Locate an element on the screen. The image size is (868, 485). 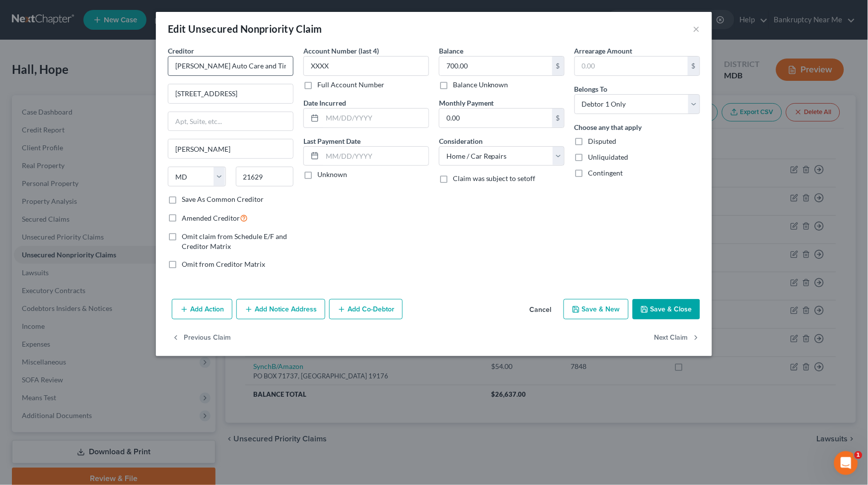
input: Enter city... is located at coordinates (231, 149).